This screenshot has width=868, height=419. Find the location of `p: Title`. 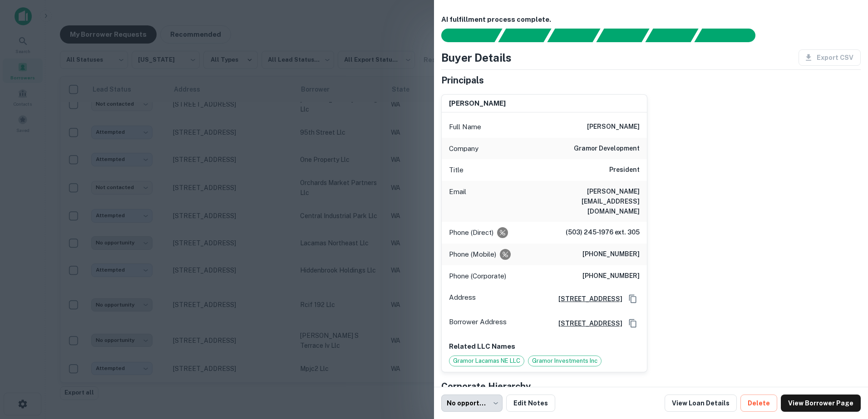

p: Title is located at coordinates (456, 170).